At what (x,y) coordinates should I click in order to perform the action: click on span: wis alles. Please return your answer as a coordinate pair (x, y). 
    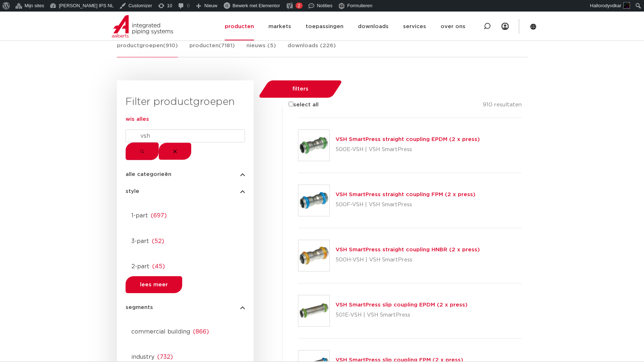
    Looking at the image, I should click on (137, 119).